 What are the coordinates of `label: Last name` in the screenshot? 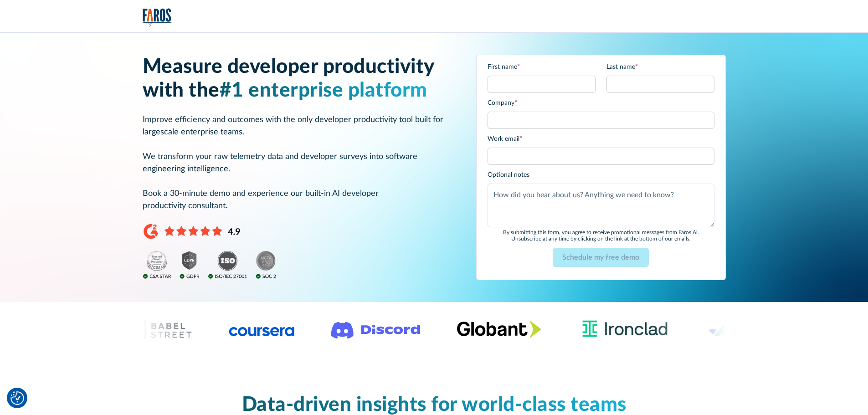 It's located at (660, 67).